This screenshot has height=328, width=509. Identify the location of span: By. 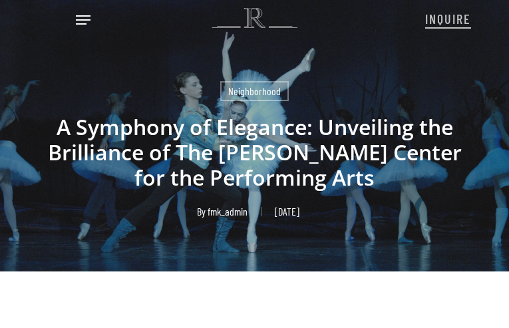
(201, 212).